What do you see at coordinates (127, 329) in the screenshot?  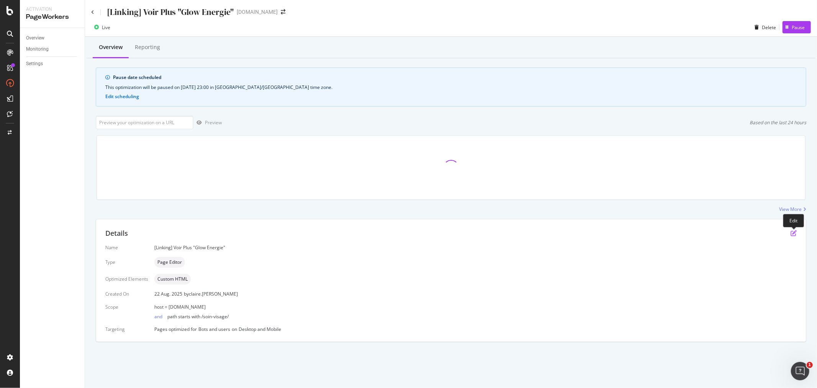 I see `div: Targeting` at bounding box center [127, 329].